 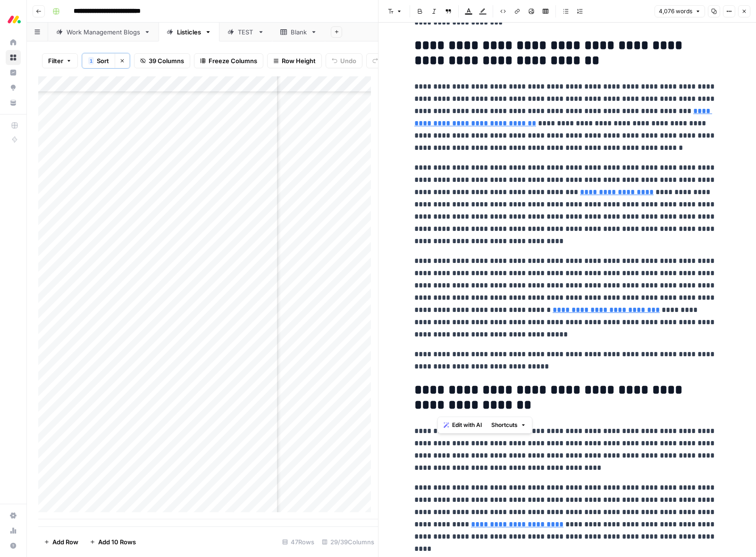 I want to click on span: Filter, so click(x=55, y=61).